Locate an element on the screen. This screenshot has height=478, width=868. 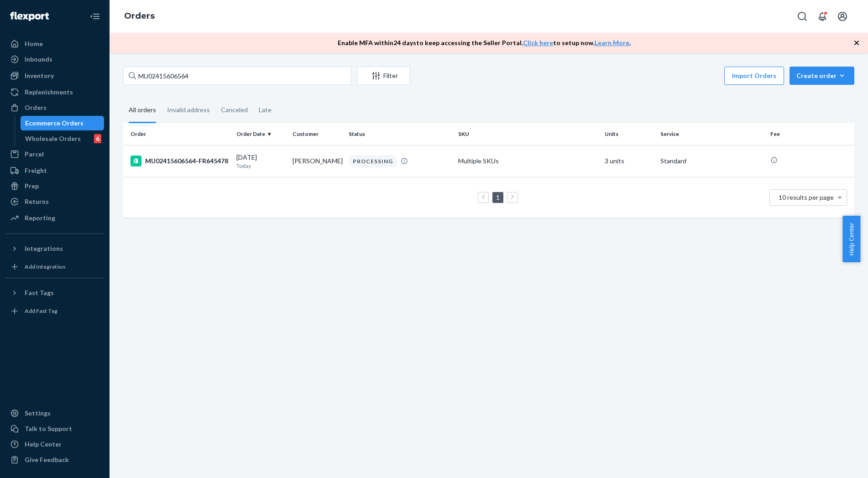
button: Close Navigation is located at coordinates (95, 17).